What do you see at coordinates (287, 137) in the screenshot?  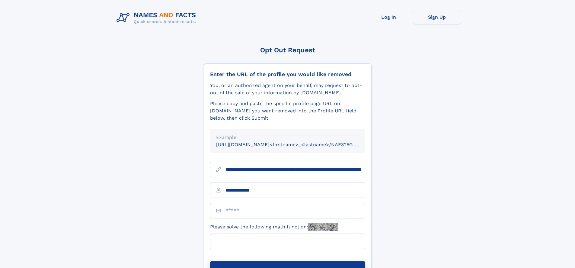 I see `div: Example:` at bounding box center [287, 137].